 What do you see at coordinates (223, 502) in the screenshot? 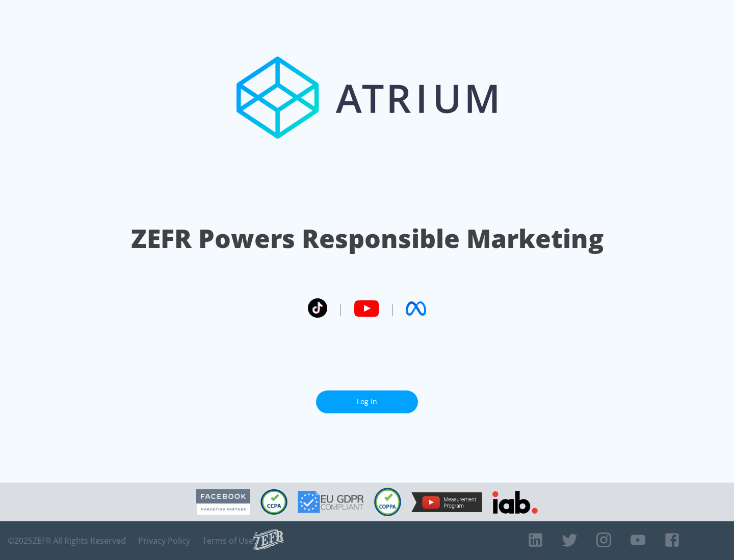
I see `img: Facebook Marketing Partner` at bounding box center [223, 502].